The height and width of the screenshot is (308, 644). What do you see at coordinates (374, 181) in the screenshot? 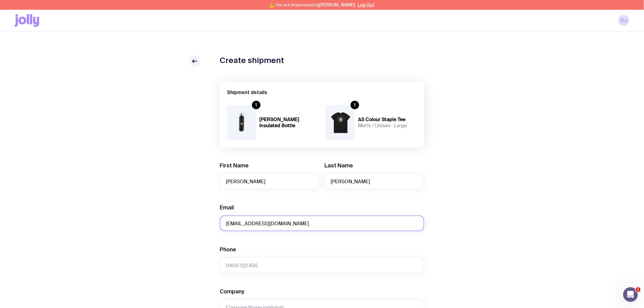
I see `input: Last Name` at bounding box center [374, 181].